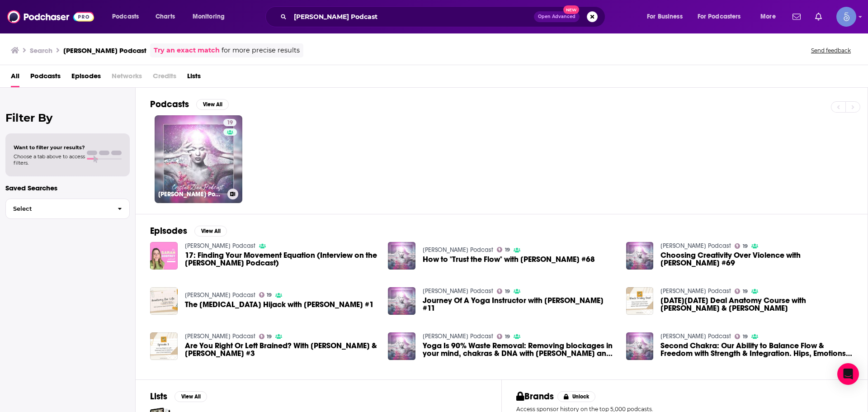 This screenshot has height=412, width=868. Describe the element at coordinates (847, 17) in the screenshot. I see `button: Show profile menu` at that location.